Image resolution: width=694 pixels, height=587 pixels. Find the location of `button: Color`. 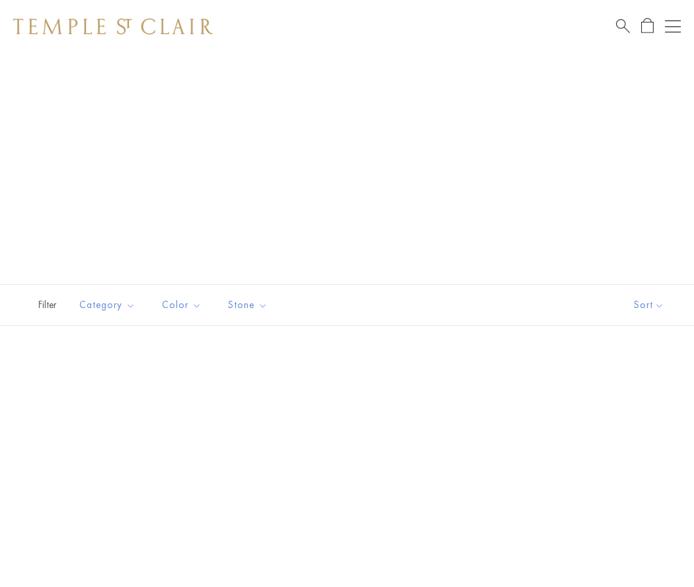

button: Color is located at coordinates (182, 305).